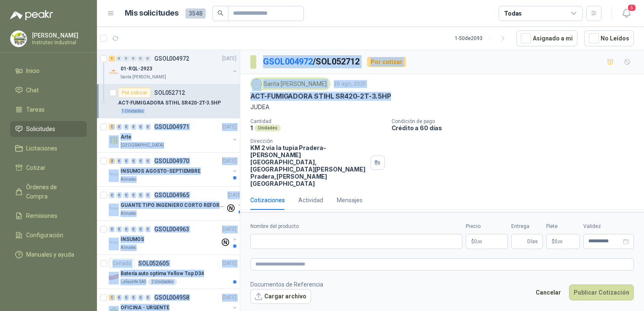  I want to click on div: Unidades, so click(268, 128).